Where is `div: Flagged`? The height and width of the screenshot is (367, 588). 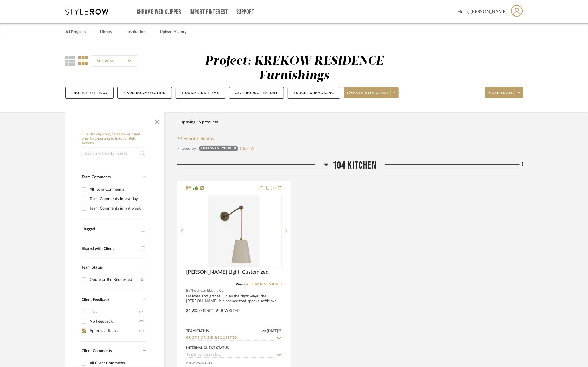 div: Flagged is located at coordinates (109, 229).